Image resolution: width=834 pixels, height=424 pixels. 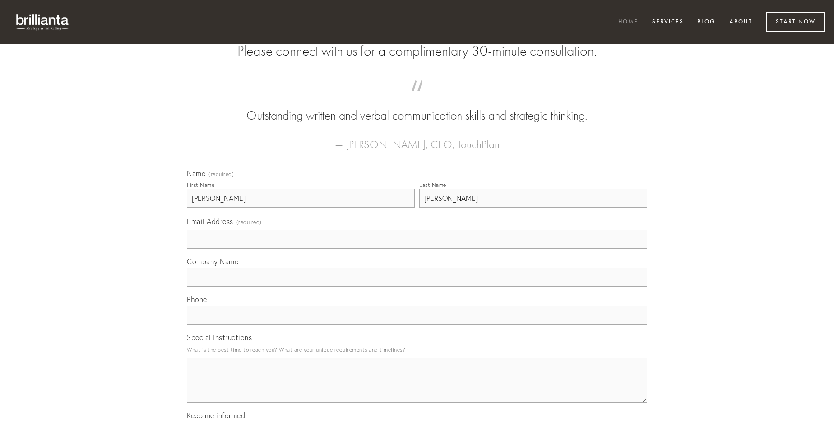 I want to click on span: Special Instructions, so click(x=219, y=337).